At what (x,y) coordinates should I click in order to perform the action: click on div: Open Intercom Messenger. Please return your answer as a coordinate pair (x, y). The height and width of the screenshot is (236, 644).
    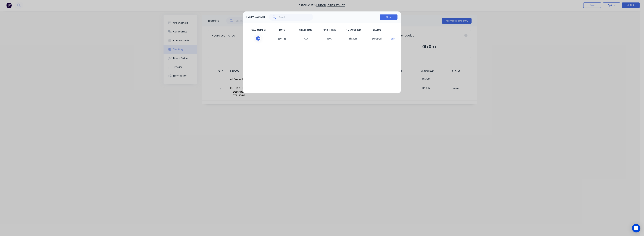
    Looking at the image, I should click on (636, 228).